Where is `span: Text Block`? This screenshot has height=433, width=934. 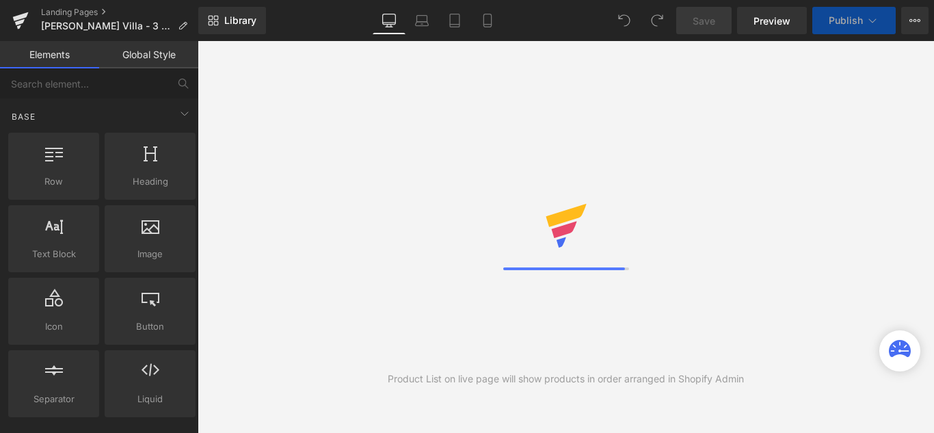 span: Text Block is located at coordinates (53, 254).